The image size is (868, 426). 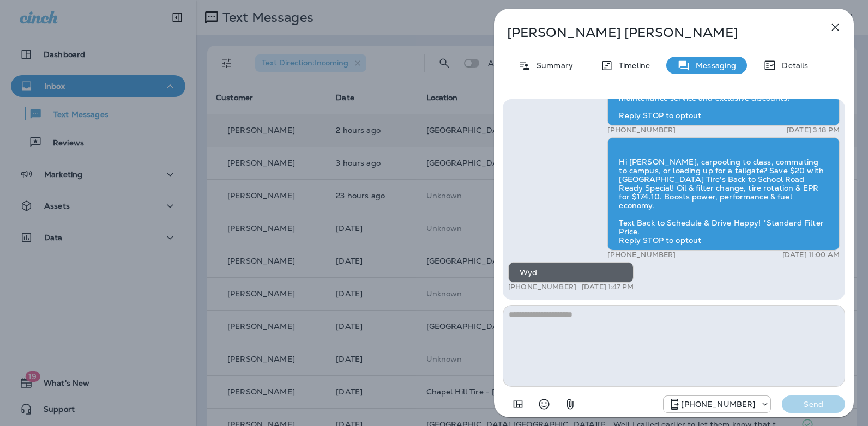 I want to click on p: Timeline, so click(x=631, y=65).